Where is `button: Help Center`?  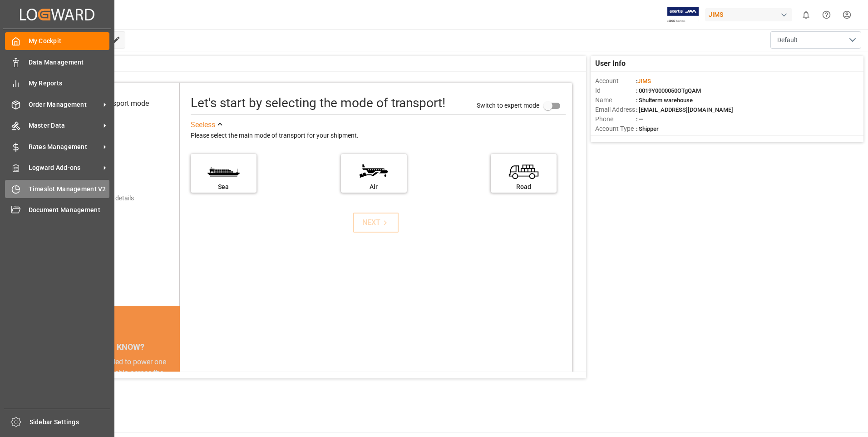
button: Help Center is located at coordinates (826, 15).